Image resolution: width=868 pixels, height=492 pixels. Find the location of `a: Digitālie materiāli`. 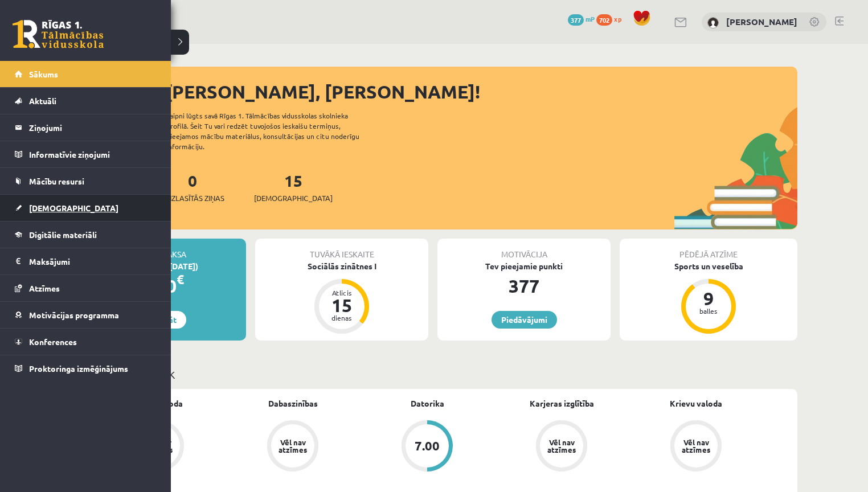

a: Digitālie materiāli is located at coordinates (85, 234).